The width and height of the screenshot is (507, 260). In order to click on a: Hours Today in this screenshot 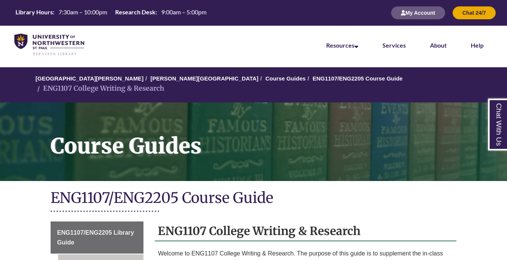, I will do `click(111, 13)`.